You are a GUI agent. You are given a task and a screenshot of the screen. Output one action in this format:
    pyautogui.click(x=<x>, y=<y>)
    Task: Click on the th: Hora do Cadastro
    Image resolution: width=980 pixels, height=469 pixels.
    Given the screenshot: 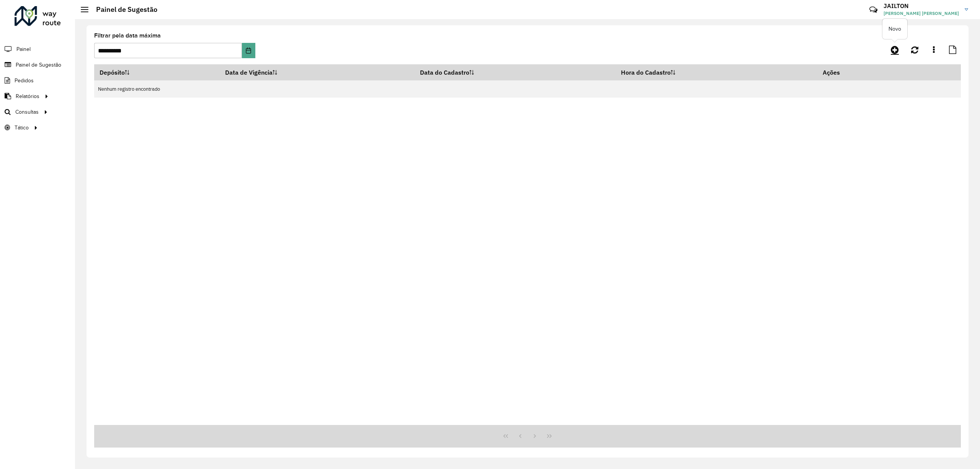 What is the action you would take?
    pyautogui.click(x=716, y=72)
    